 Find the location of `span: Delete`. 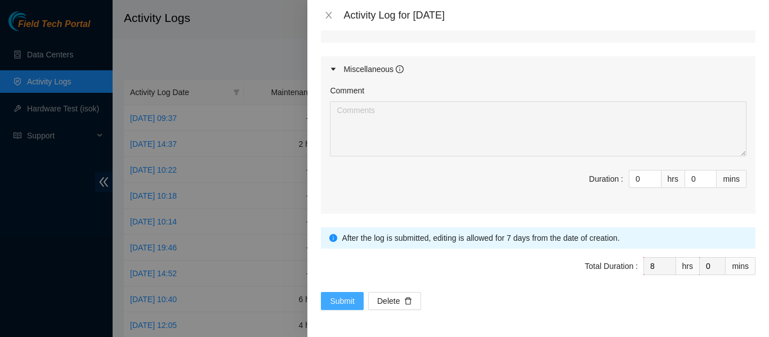

span: Delete is located at coordinates (389, 301).